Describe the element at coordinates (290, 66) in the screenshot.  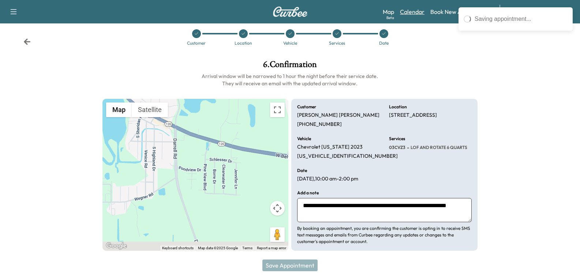
I see `h1: 6 . Confirmation` at that location.